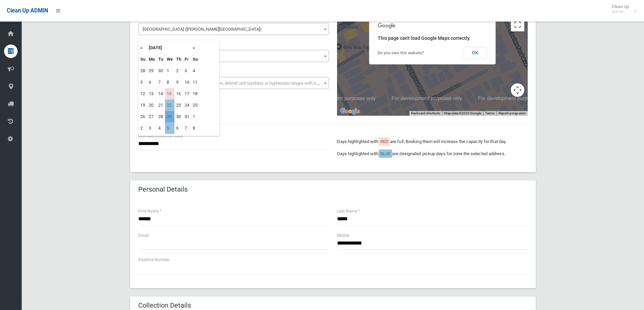 This screenshot has width=644, height=310. What do you see at coordinates (170, 106) in the screenshot?
I see `td: 22` at bounding box center [170, 106].